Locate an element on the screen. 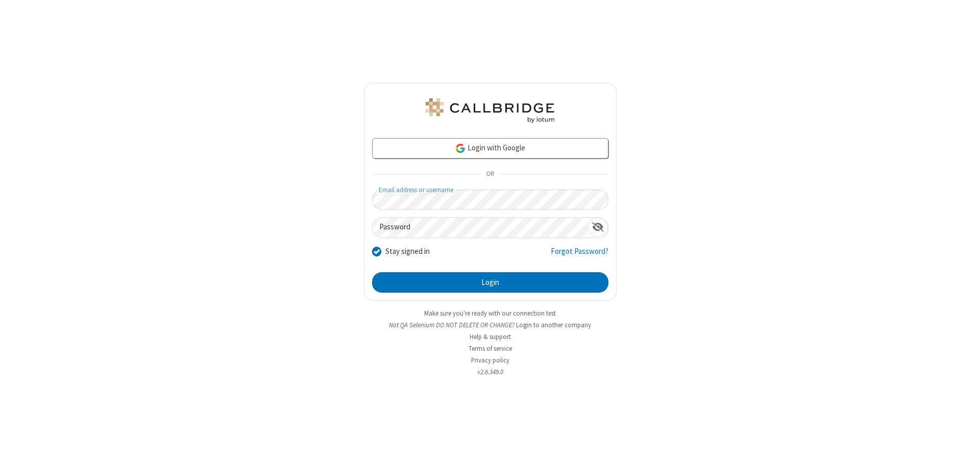  div: Show password is located at coordinates (598, 227).